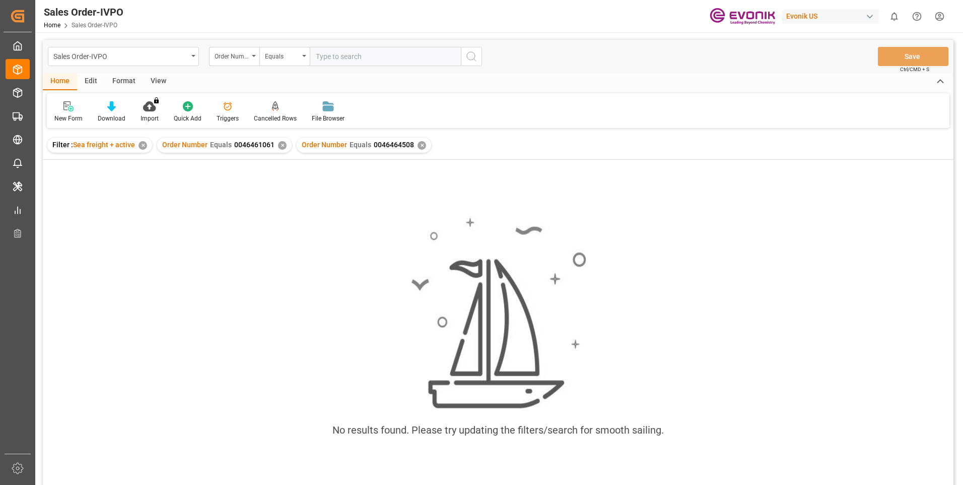  Describe the element at coordinates (232, 55) in the screenshot. I see `div: Order Number` at that location.